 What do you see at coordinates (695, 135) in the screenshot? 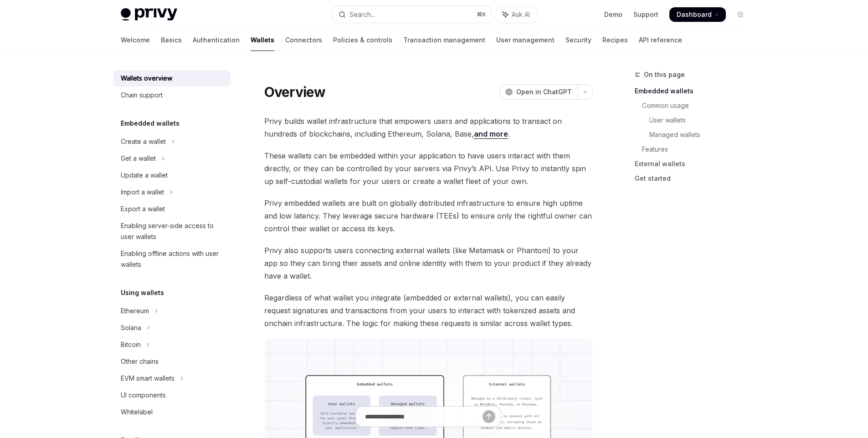
I see `a: Managed wallets` at bounding box center [695, 135].